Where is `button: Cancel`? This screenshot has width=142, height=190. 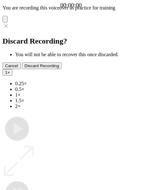 button: Cancel is located at coordinates (12, 66).